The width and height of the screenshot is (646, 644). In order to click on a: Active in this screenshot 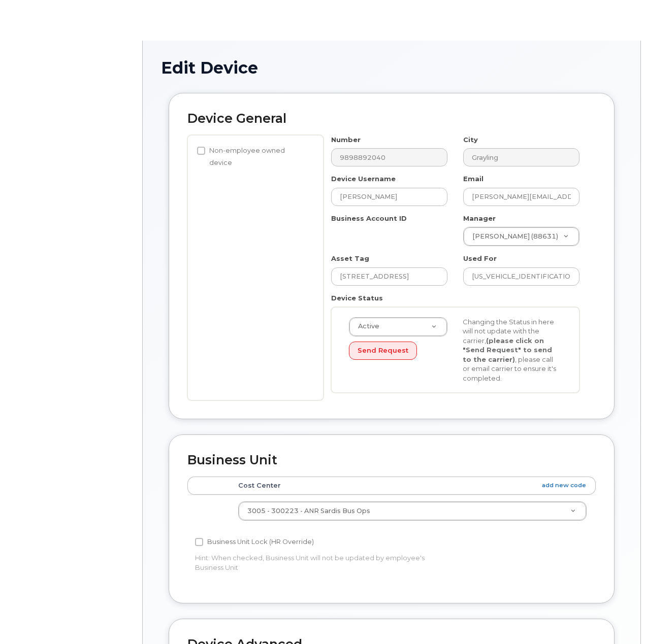, I will do `click(398, 327)`.